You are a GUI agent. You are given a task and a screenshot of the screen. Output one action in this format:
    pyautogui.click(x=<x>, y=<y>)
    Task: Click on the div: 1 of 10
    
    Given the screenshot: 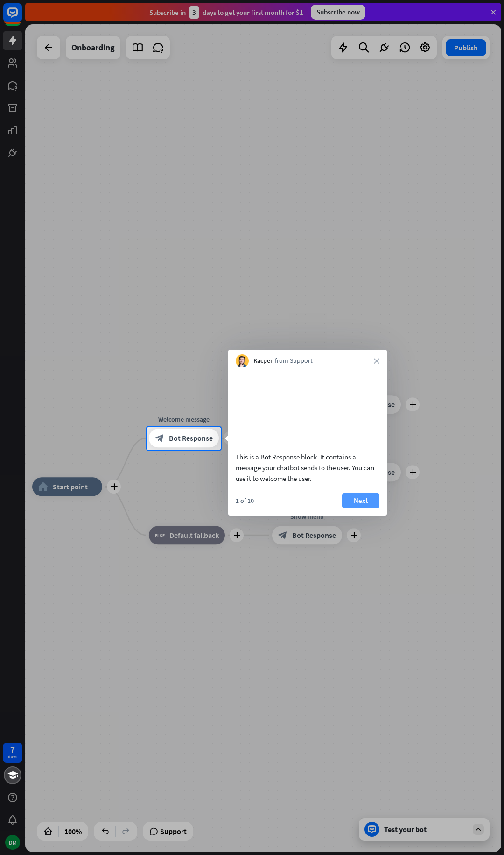 What is the action you would take?
    pyautogui.click(x=245, y=501)
    